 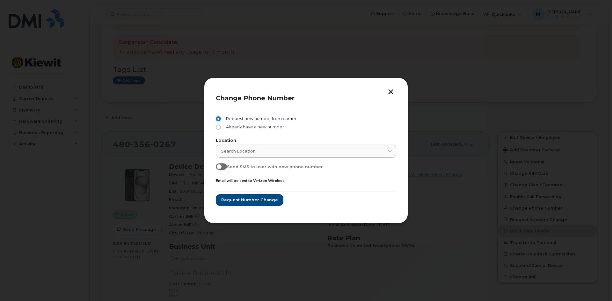 I want to click on span: Change Phone Number, so click(x=255, y=98).